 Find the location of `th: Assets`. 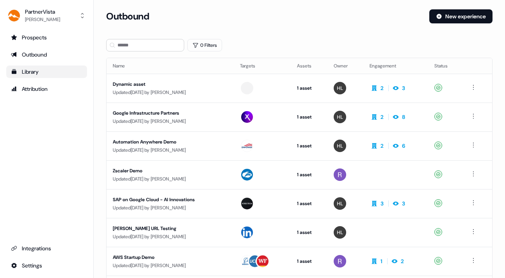

th: Assets is located at coordinates (309, 66).